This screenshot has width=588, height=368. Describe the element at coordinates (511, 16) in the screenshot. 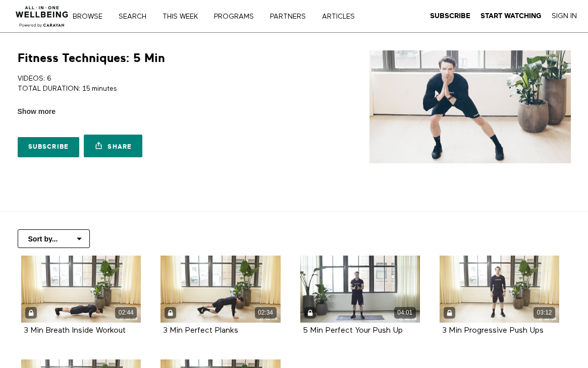

I see `a: Start Watching` at that location.